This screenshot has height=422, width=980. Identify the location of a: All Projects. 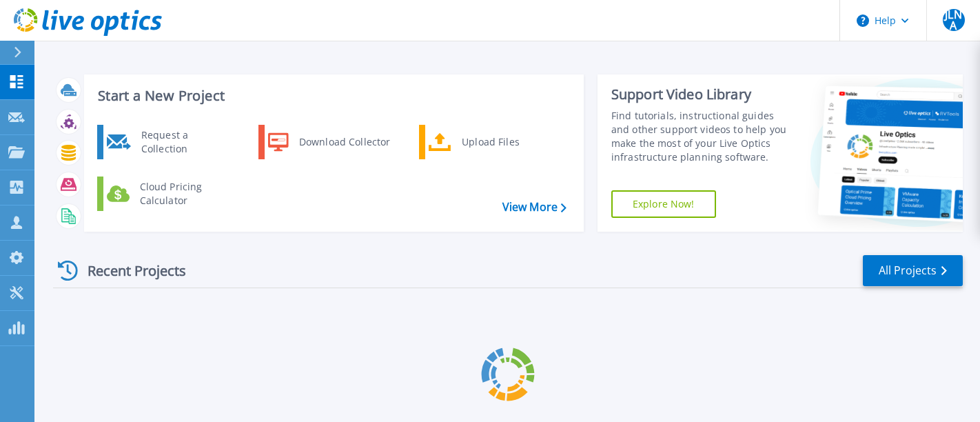
(912, 270).